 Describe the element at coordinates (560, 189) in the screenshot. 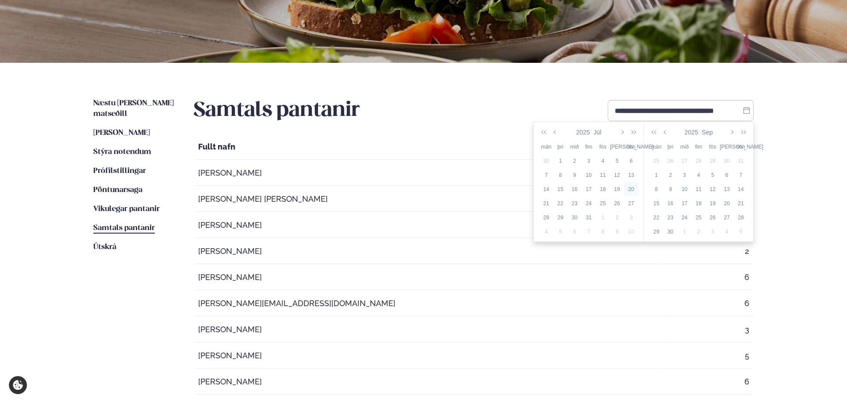

I see `div: 15` at that location.